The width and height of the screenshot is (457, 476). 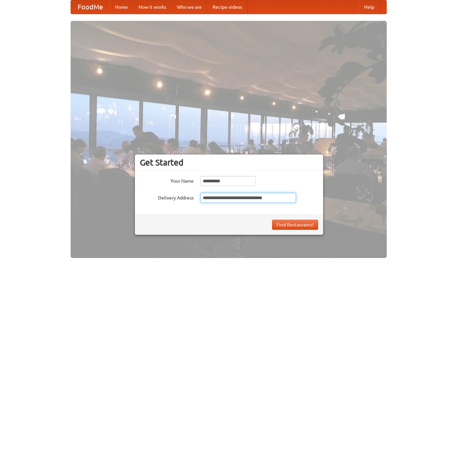 I want to click on button: Find Restaurants!, so click(x=295, y=225).